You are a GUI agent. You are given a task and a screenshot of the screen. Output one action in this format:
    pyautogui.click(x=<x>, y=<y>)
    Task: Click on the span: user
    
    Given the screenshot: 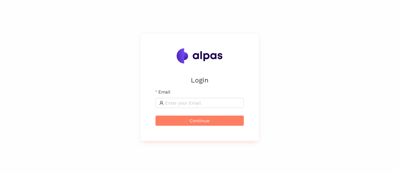 What is the action you would take?
    pyautogui.click(x=162, y=103)
    